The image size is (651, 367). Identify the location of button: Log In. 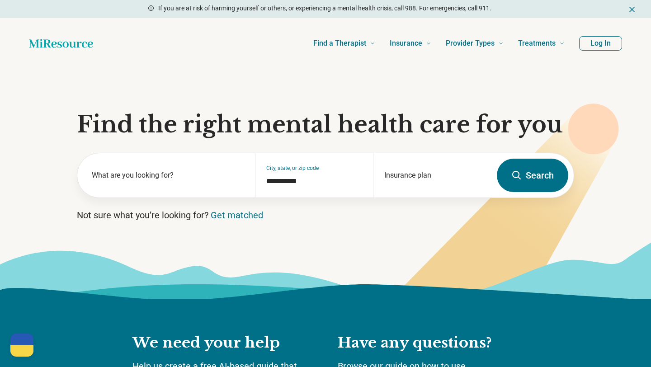
(600, 43).